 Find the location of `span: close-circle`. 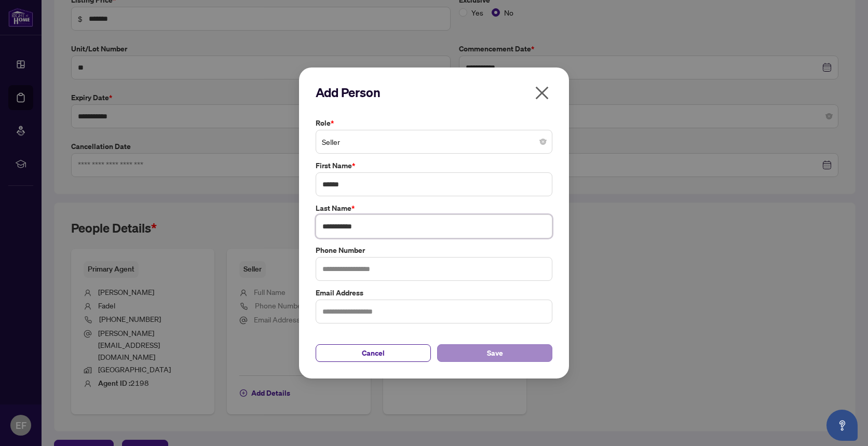

span: close-circle is located at coordinates (543, 142).